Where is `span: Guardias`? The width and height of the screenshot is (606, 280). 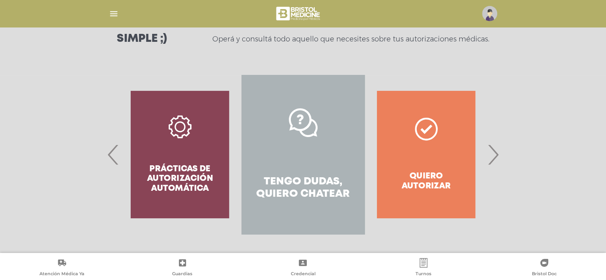
span: Guardias is located at coordinates (182, 275).